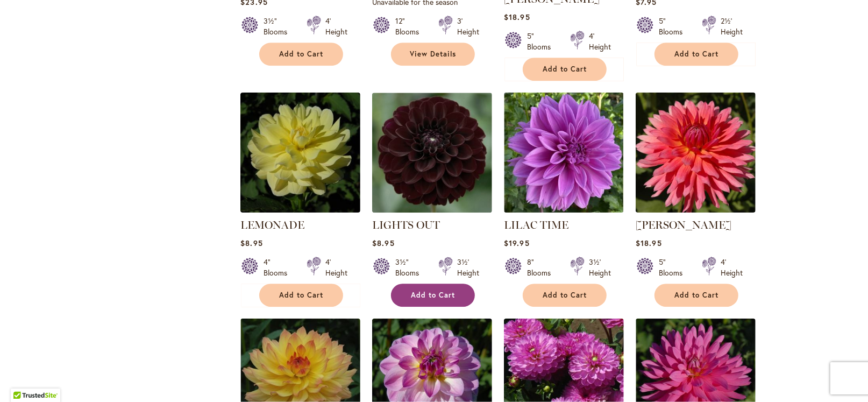 This screenshot has height=402, width=868. Describe the element at coordinates (432, 152) in the screenshot. I see `img: LIGHTS OUT` at that location.